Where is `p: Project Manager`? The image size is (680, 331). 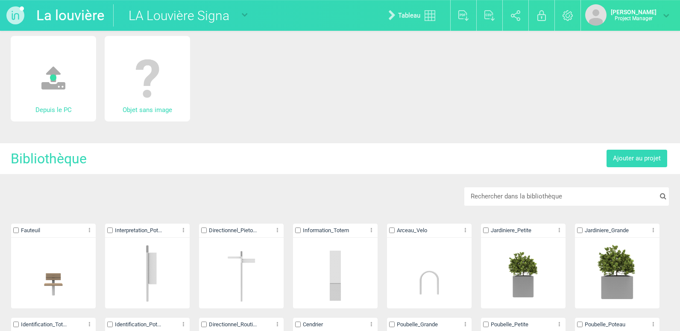 p: Project Manager is located at coordinates (634, 18).